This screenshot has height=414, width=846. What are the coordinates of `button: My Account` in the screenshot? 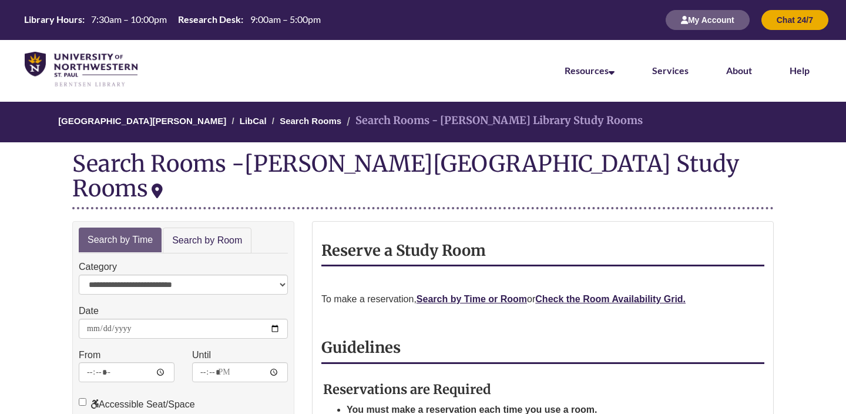 It's located at (708, 20).